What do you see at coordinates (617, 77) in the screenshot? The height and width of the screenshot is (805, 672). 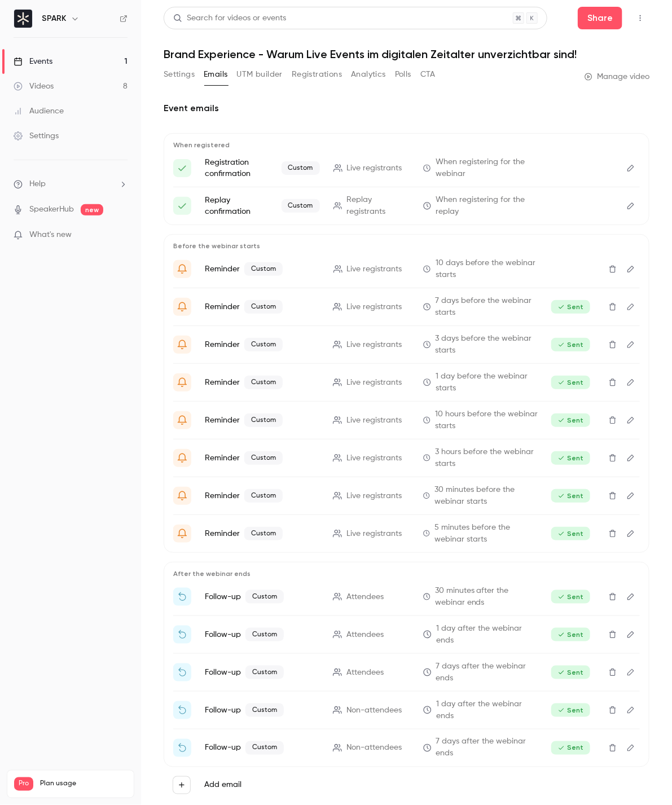 I see `a: Manage video` at bounding box center [617, 77].